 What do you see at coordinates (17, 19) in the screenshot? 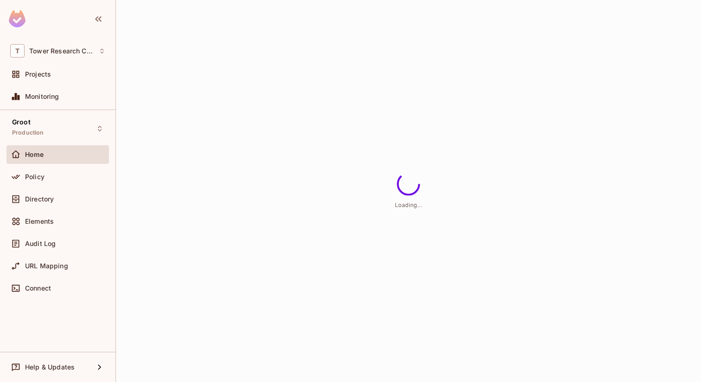
I see `img: SReyMgAAAABJRU5ErkJggg==` at bounding box center [17, 19].